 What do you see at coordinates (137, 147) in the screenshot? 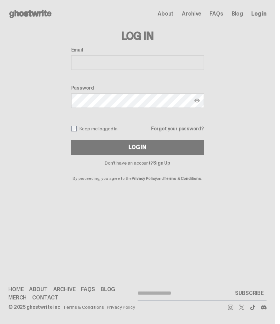
I see `div: Log In` at bounding box center [137, 147].